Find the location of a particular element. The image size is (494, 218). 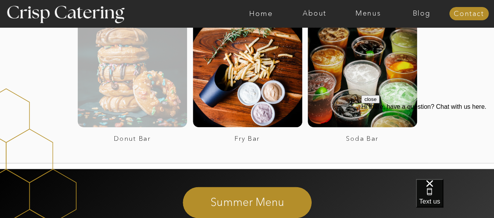

nav: Contact is located at coordinates (468, 14).